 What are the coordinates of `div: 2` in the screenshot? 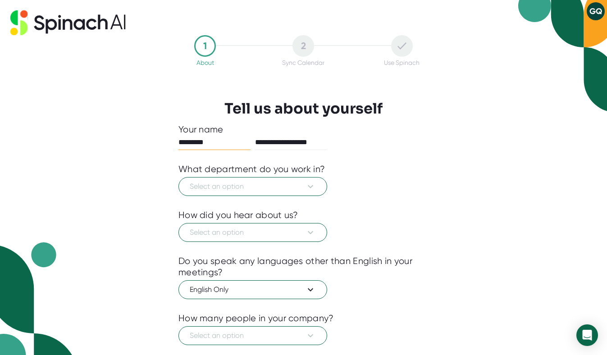 It's located at (303, 46).